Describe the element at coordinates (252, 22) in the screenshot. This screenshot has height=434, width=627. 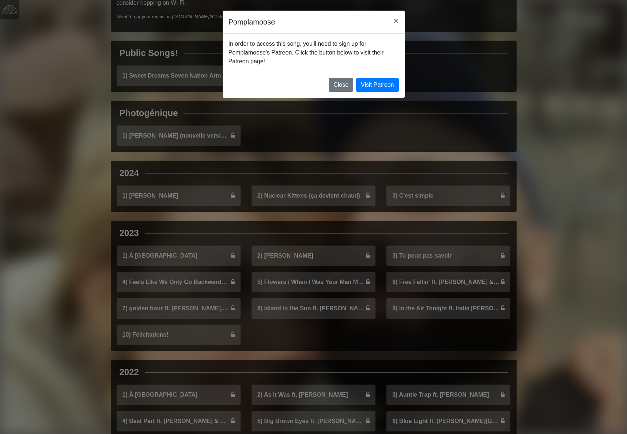
I see `h5: Pomplamoose` at that location.